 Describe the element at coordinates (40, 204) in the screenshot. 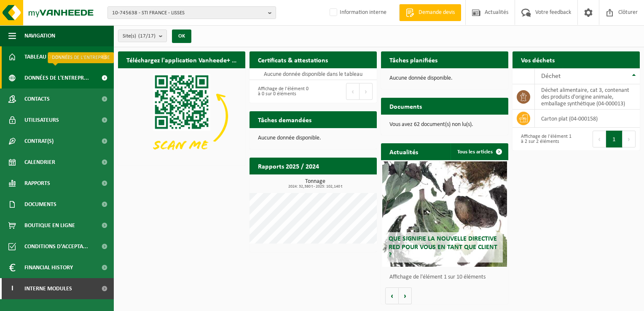

I see `span: Documents` at that location.